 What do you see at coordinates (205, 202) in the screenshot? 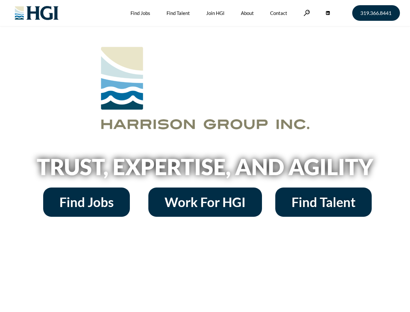
I see `a: Work For HGI` at bounding box center [205, 202].